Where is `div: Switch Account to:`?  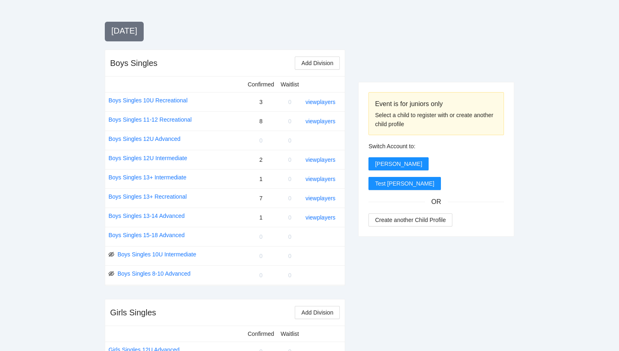
div: Switch Account to: is located at coordinates (436, 146).